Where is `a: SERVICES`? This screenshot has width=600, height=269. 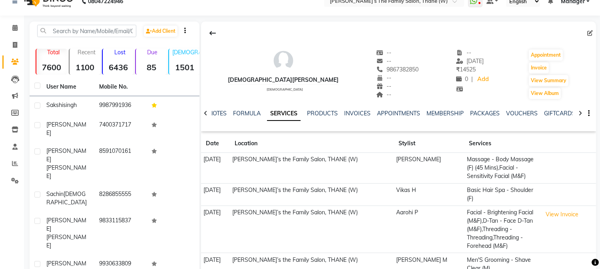 a: SERVICES is located at coordinates (284, 114).